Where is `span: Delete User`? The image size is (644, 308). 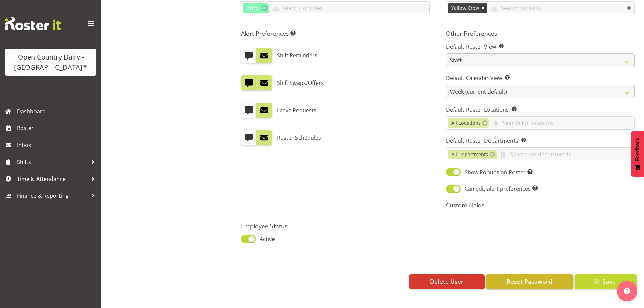 span: Delete User is located at coordinates (447, 281).